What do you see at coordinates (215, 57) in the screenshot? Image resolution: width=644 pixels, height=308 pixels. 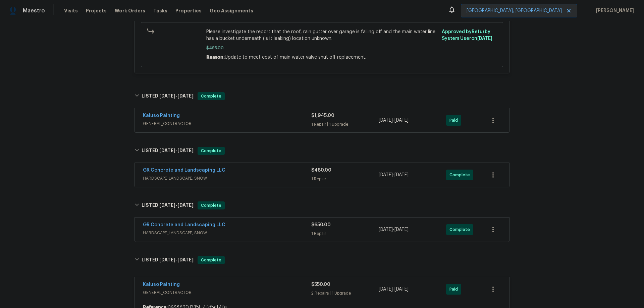 I see `span: Reason:` at bounding box center [215, 57].